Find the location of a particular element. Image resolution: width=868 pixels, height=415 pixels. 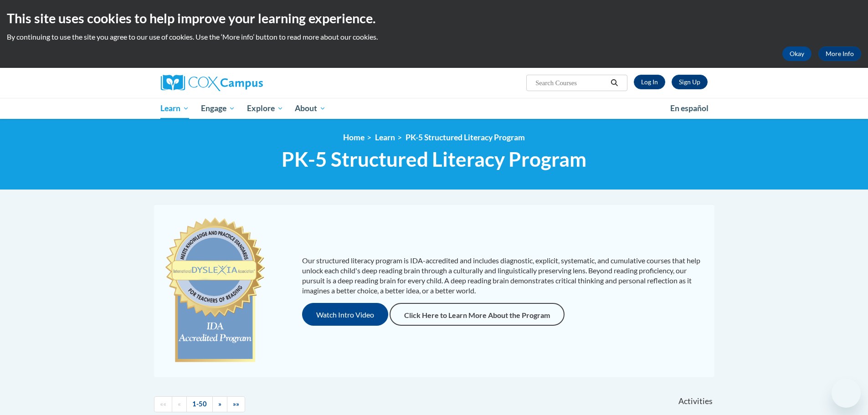

div: Main menu is located at coordinates (434, 109).